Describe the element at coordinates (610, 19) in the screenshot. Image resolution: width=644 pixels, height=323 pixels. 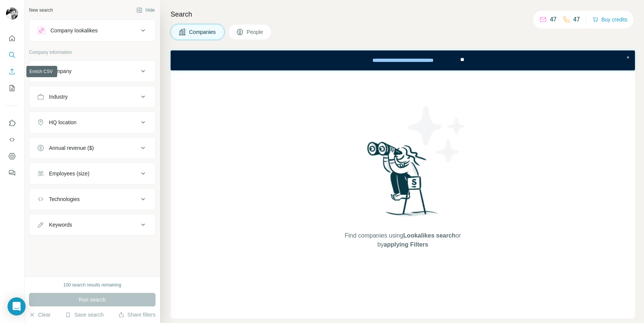
I see `button: Buy credits` at that location.